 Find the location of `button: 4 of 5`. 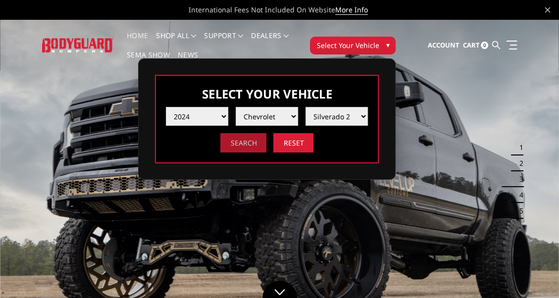

button: 4 of 5 is located at coordinates (518, 195).